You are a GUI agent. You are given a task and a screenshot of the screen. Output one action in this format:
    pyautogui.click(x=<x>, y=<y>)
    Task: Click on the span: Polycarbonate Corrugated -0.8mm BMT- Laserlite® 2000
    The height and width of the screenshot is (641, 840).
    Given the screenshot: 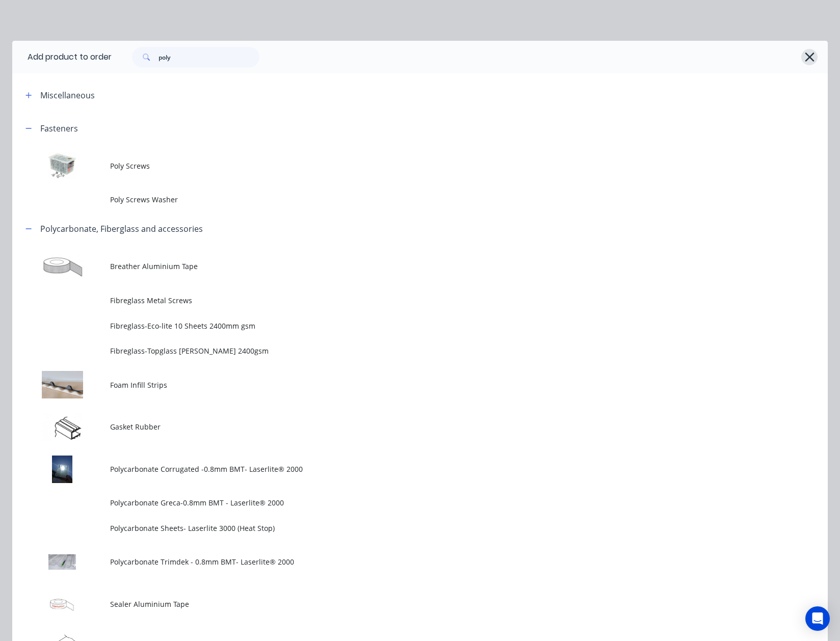 What is the action you would take?
    pyautogui.click(x=397, y=469)
    